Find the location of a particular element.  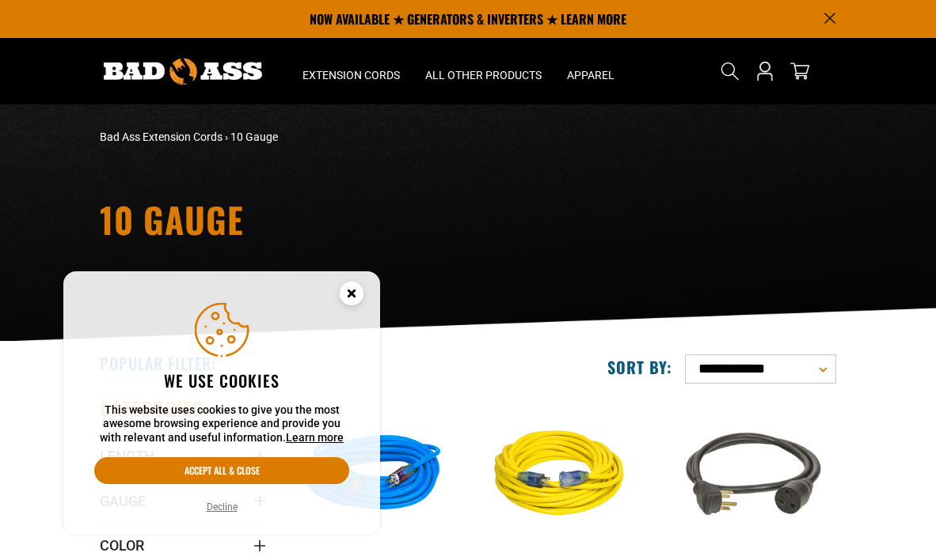

img: Bad Ass Extension Cords is located at coordinates (183, 71).